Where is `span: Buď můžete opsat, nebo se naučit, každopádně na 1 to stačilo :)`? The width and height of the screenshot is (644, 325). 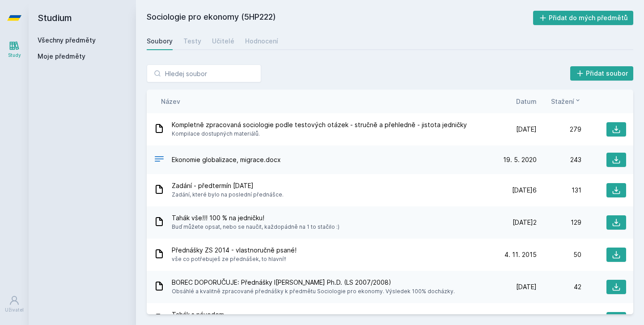
span: Buď můžete opsat, nebo se naučit, každopádně na 1 to stačilo :) is located at coordinates (255, 227).